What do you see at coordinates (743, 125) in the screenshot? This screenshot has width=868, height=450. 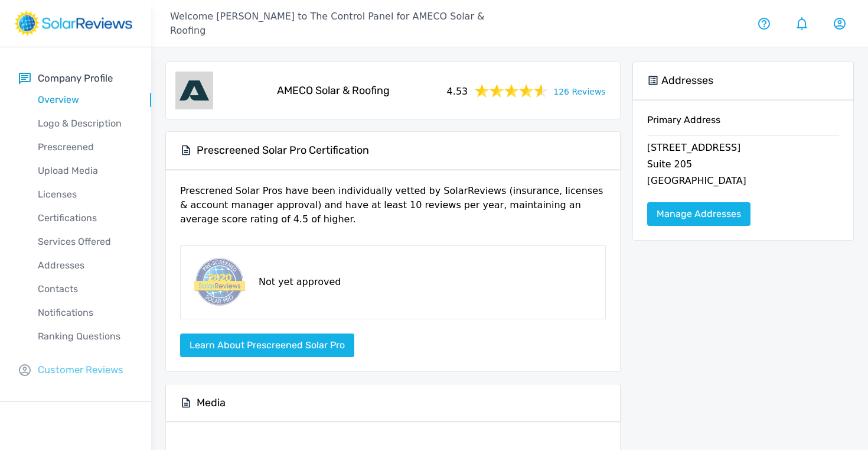 I see `h6: Primary Address` at bounding box center [743, 125].